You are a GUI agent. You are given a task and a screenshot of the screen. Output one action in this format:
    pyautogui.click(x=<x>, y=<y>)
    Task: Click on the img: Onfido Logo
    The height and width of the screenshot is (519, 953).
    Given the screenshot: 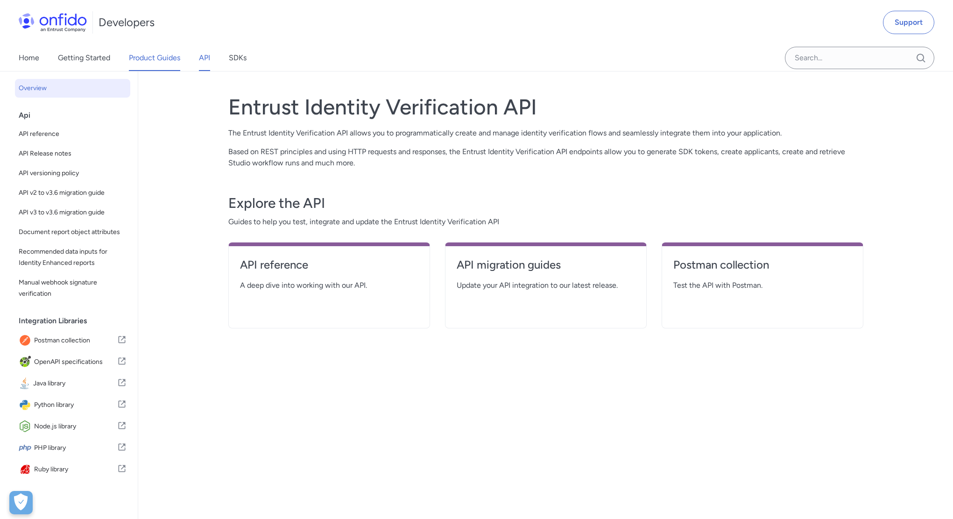 What is the action you would take?
    pyautogui.click(x=53, y=22)
    